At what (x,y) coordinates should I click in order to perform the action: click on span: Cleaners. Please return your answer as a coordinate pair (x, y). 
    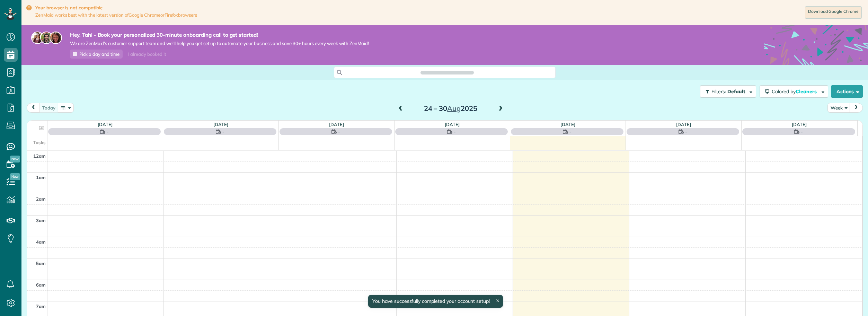
    Looking at the image, I should click on (807, 91).